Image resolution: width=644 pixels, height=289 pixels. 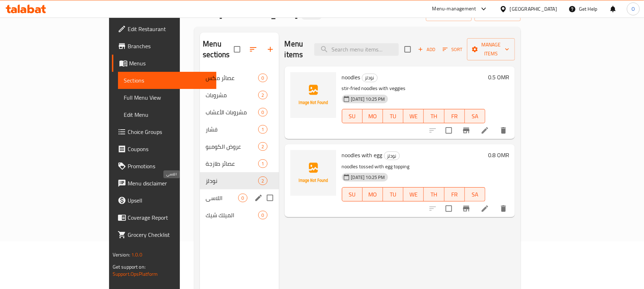 I want to click on div: Menu-management, so click(x=454, y=9).